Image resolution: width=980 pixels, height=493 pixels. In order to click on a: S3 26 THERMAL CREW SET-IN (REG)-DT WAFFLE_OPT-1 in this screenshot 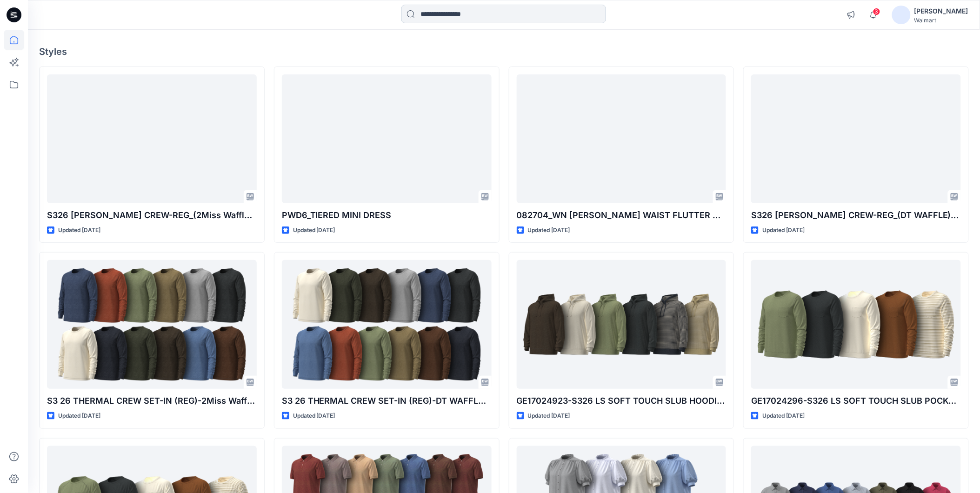, I will do `click(387, 324)`.